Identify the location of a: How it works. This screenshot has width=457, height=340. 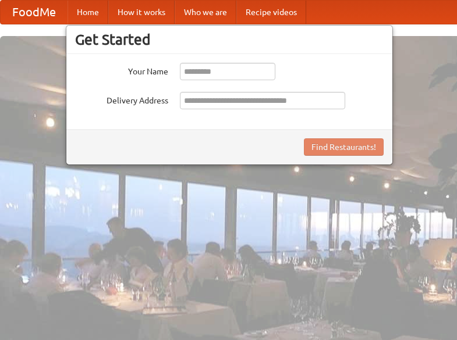
(141, 12).